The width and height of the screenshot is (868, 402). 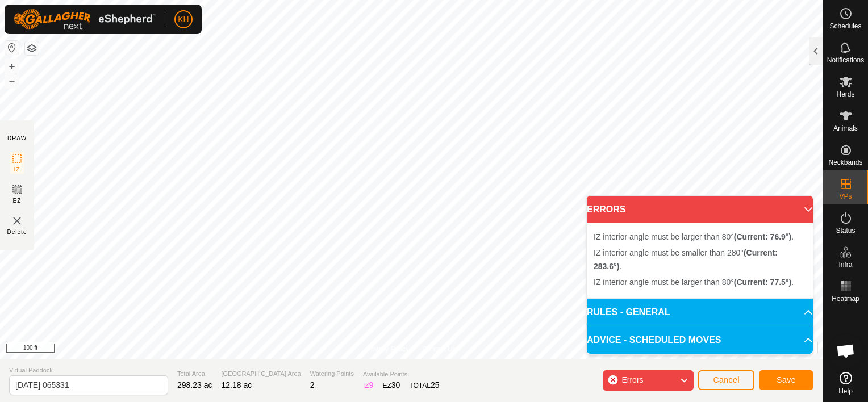 I want to click on span: 2, so click(x=312, y=385).